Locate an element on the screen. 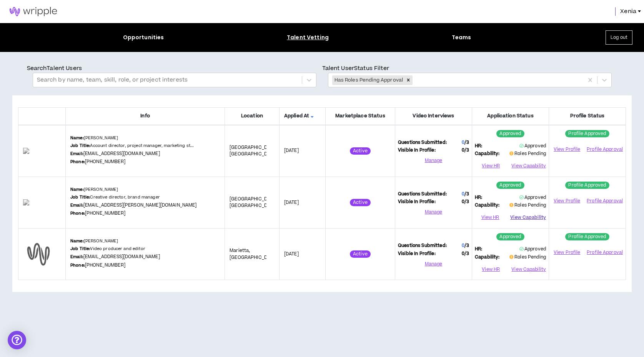 The height and width of the screenshot is (357, 644). p: Talent User Status Filter is located at coordinates (470, 68).